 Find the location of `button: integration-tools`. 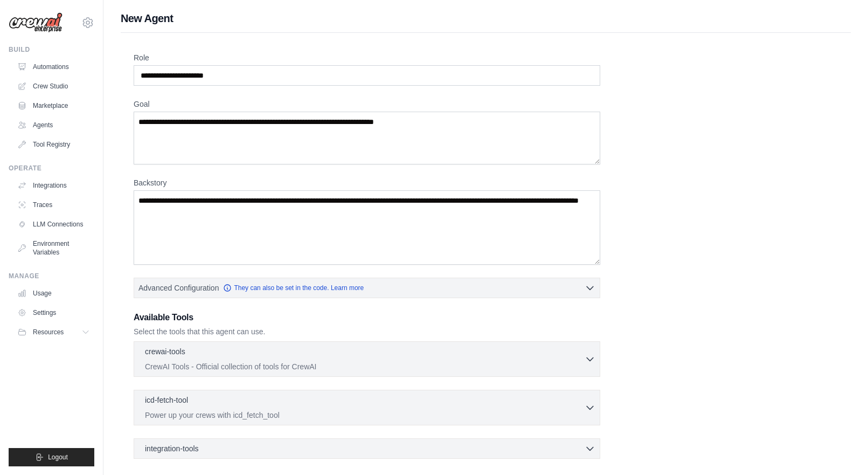

button: integration-tools is located at coordinates (367, 448).